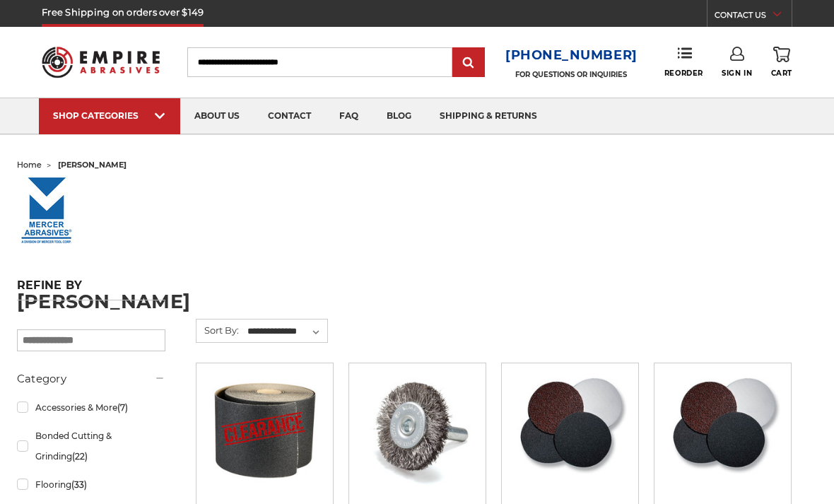 The image size is (834, 504). What do you see at coordinates (218, 330) in the screenshot?
I see `label: Sort By:` at bounding box center [218, 330].